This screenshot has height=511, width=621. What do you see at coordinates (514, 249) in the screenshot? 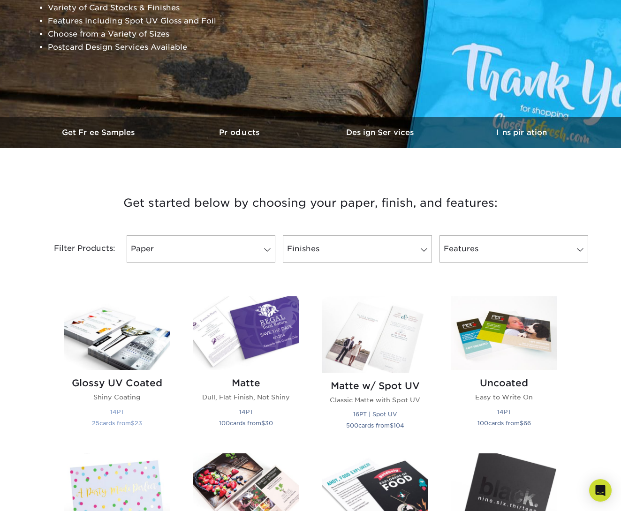
I see `a: Features` at bounding box center [514, 249].